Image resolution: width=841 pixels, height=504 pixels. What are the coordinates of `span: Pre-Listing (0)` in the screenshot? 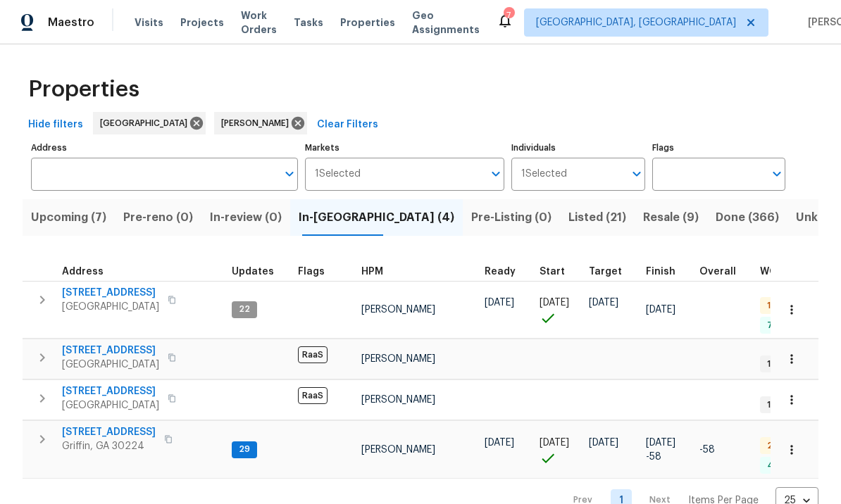 It's located at (511, 218).